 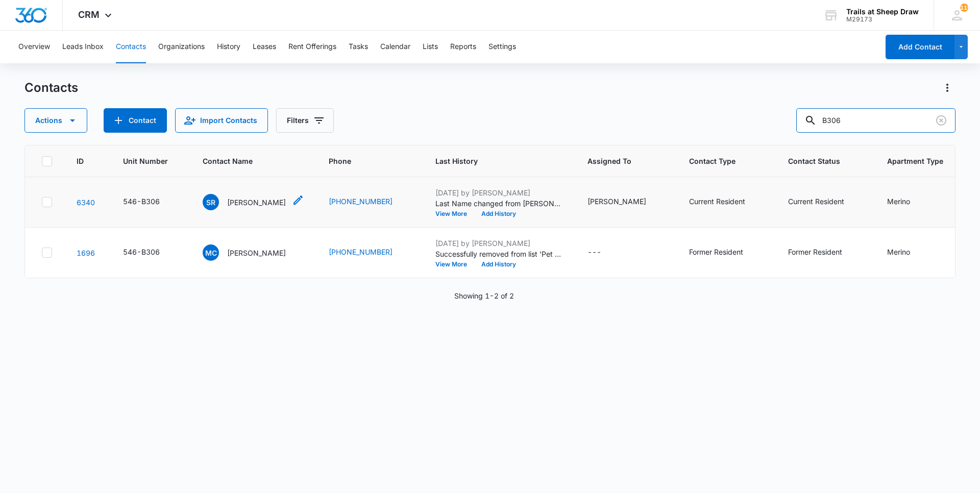 What do you see at coordinates (718, 161) in the screenshot?
I see `span: Contact Type` at bounding box center [718, 161].